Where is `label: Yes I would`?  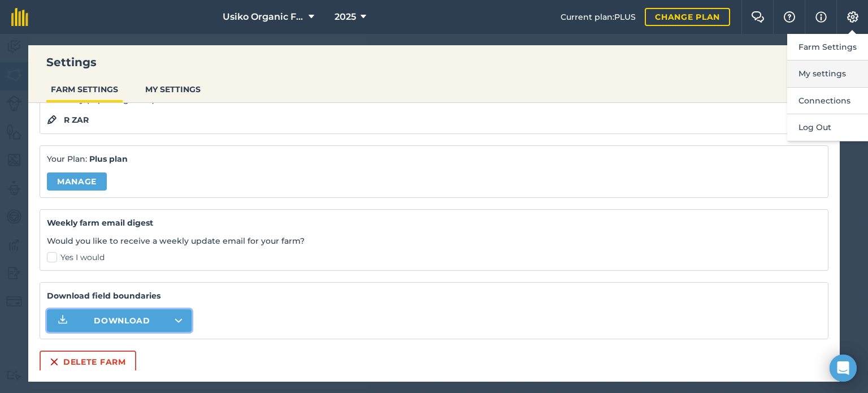 label: Yes I would is located at coordinates (434, 258).